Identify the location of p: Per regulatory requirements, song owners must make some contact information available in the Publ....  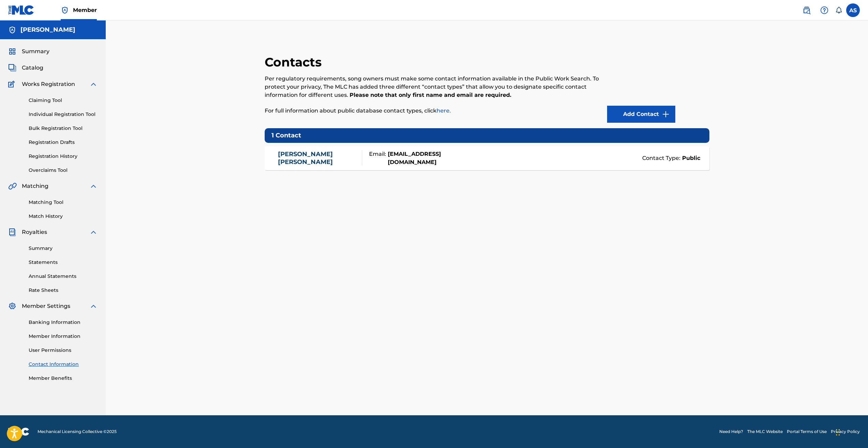
(435, 87).